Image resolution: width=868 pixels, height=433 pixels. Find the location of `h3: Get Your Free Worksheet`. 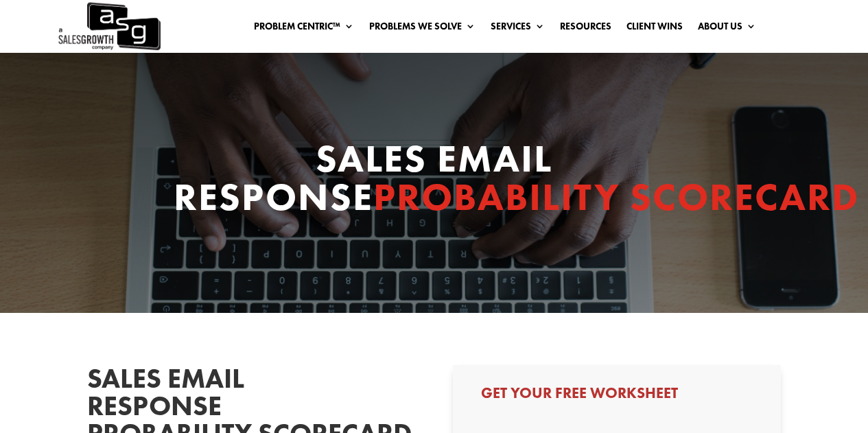

h3: Get Your Free Worksheet is located at coordinates (617, 397).